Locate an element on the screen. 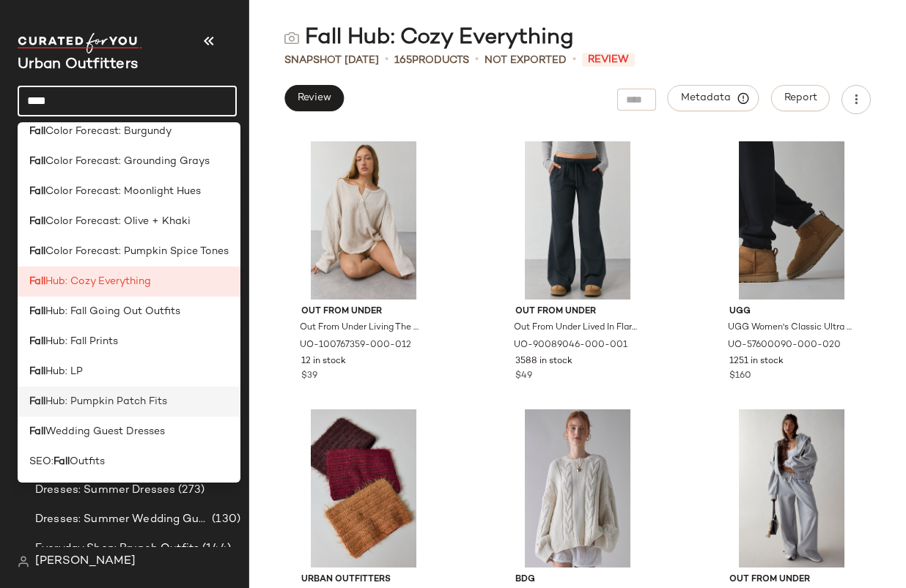 Image resolution: width=906 pixels, height=588 pixels. img: 100775923_011_b is located at coordinates (577, 489).